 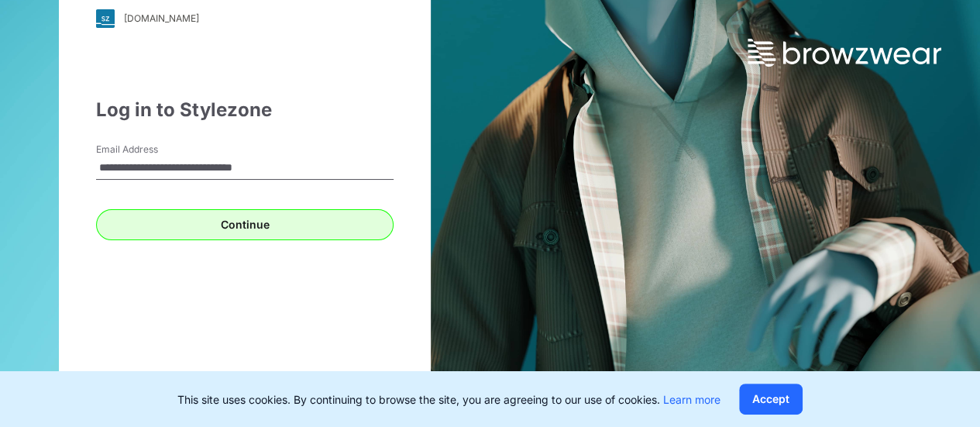 I want to click on img: svg+xml;base64,PHN2ZyB3aWR0aD0iMjgiIGhlaWdodD0iMjgiIHZpZXdCb3g9IjAgMCAyOCAyOCIgZmlsbD0ibm9uZSIgeG..., so click(x=105, y=19).